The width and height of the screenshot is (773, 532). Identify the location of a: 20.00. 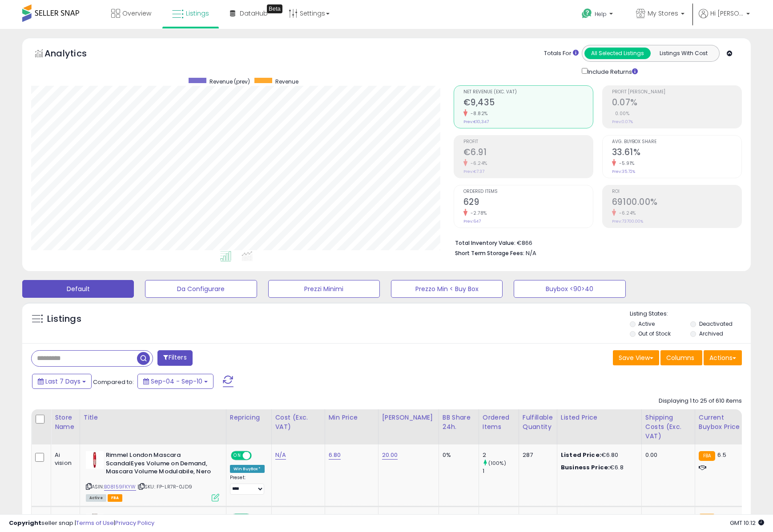
(389, 455).